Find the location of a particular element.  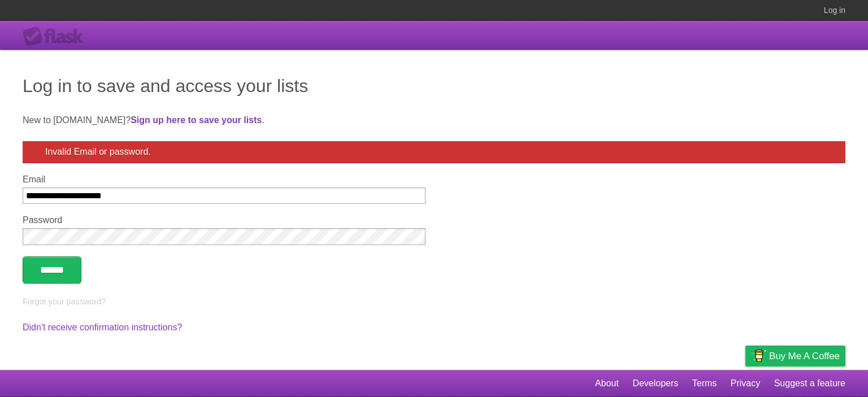

a: Developers is located at coordinates (655, 383).